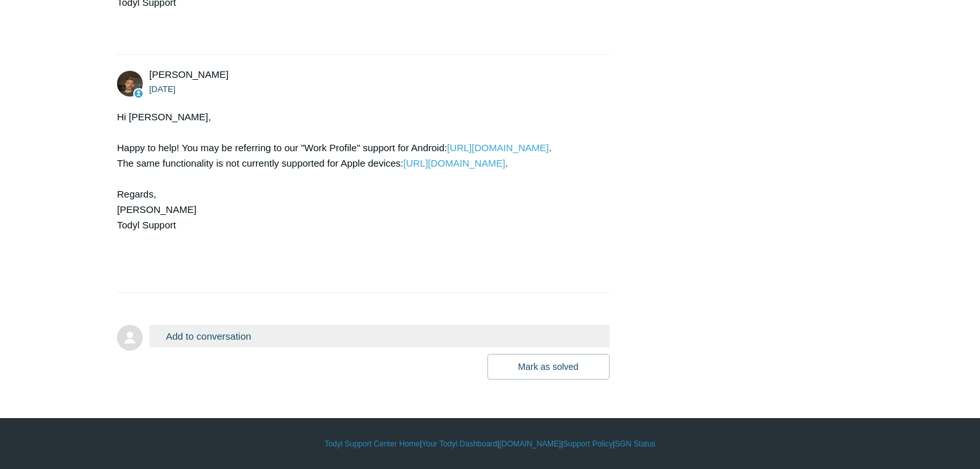  What do you see at coordinates (459, 444) in the screenshot?
I see `a: Your Todyl Dashboard` at bounding box center [459, 444].